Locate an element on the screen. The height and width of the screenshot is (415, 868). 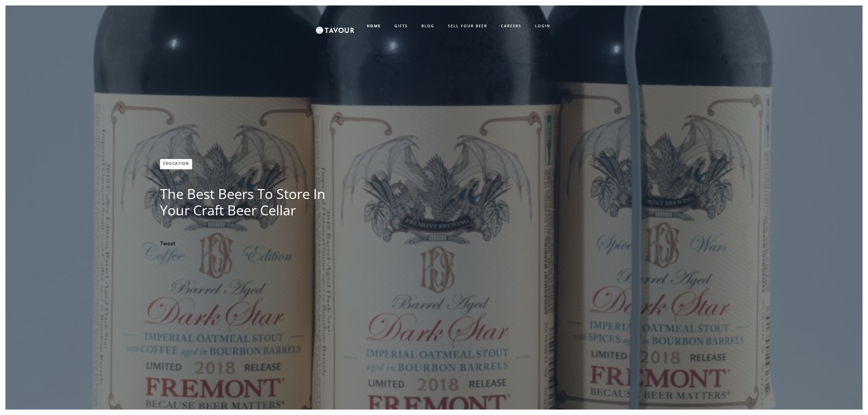
strong: HOME is located at coordinates (374, 25).